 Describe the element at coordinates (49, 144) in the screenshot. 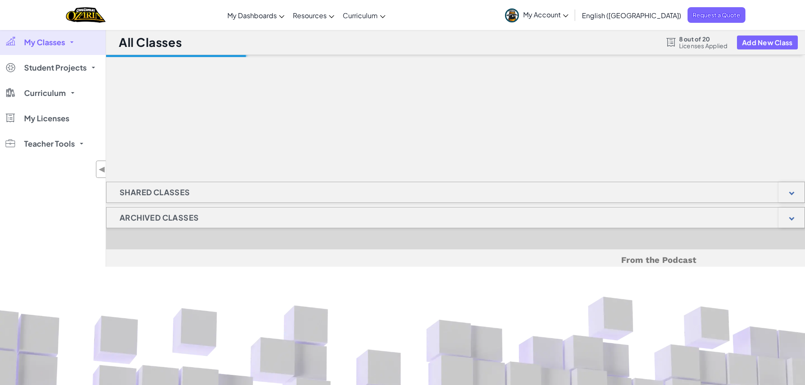

I see `span: Teacher Tools` at that location.